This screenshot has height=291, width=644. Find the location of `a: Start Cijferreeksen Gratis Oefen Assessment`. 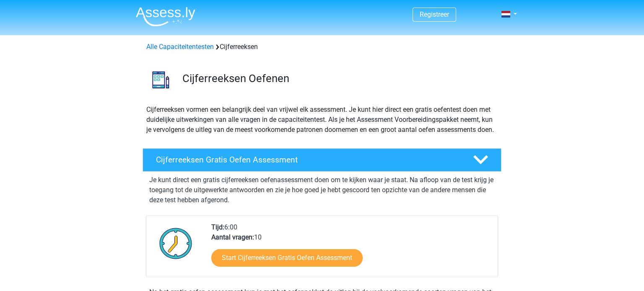

a: Start Cijferreeksen Gratis Oefen Assessment is located at coordinates (287, 258).